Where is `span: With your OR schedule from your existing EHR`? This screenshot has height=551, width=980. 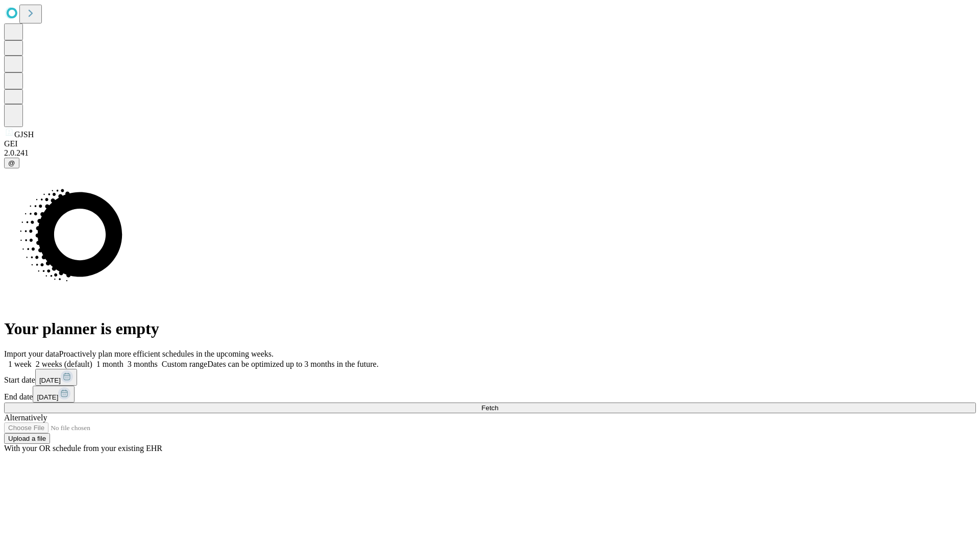
span: With your OR schedule from your existing EHR is located at coordinates (83, 448).